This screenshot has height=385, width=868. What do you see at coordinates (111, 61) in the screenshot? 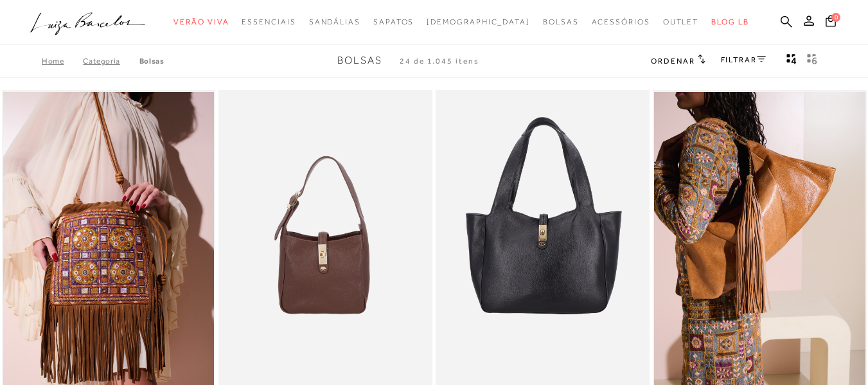
I see `a: Categoria` at bounding box center [111, 61].